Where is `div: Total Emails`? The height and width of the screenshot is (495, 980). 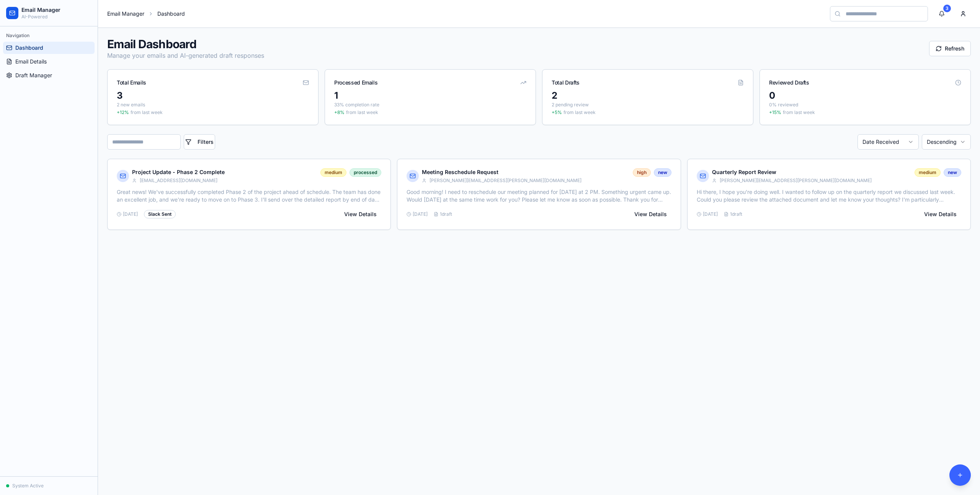 div: Total Emails is located at coordinates (132, 82).